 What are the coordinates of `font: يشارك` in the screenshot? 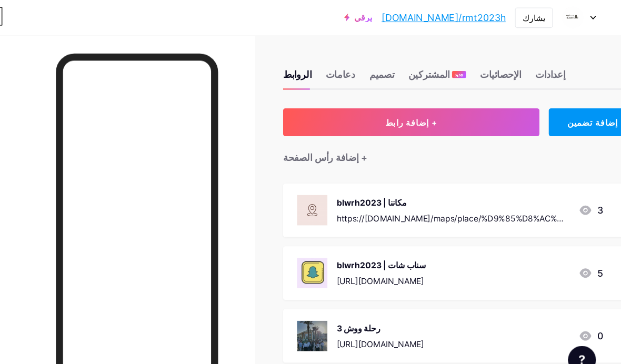 It's located at (531, 15).